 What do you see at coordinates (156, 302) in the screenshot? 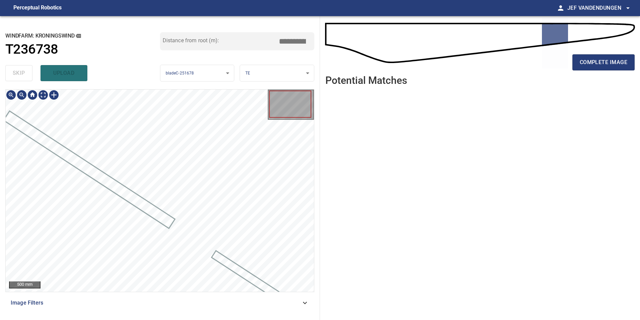
I see `span: Image Filters` at bounding box center [156, 302].